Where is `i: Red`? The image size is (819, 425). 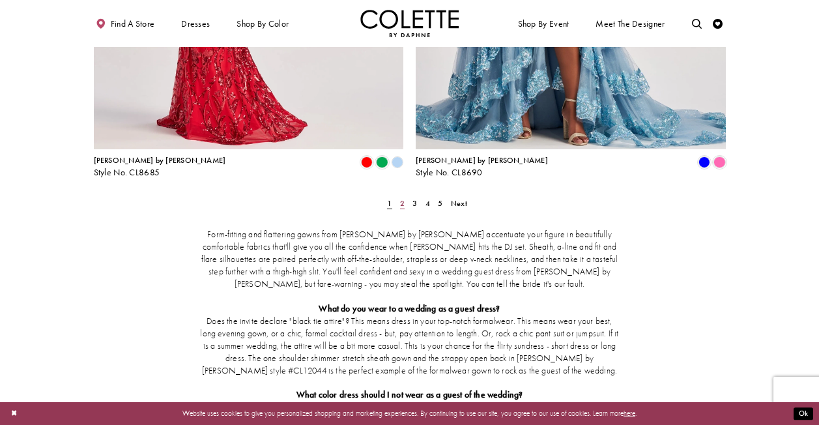 i: Red is located at coordinates (367, 162).